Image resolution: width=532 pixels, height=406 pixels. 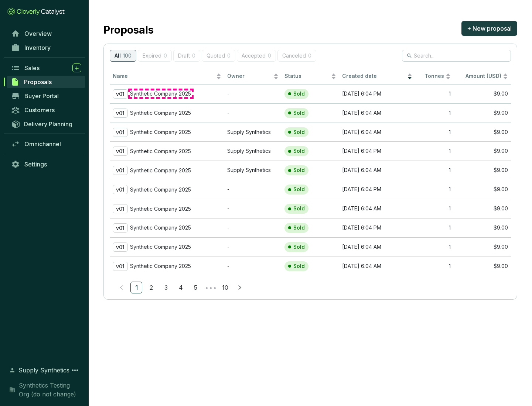 What do you see at coordinates (166, 287) in the screenshot?
I see `li: 3` at bounding box center [166, 287].